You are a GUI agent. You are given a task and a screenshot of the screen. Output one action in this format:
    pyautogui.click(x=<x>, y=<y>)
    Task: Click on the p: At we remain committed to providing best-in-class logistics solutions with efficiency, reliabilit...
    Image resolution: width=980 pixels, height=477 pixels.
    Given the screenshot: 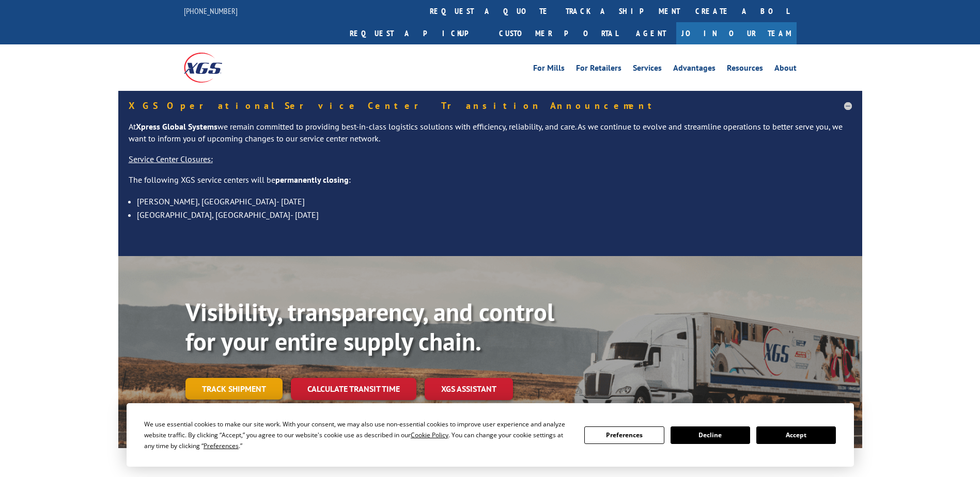 What is the action you would take?
    pyautogui.click(x=490, y=138)
    